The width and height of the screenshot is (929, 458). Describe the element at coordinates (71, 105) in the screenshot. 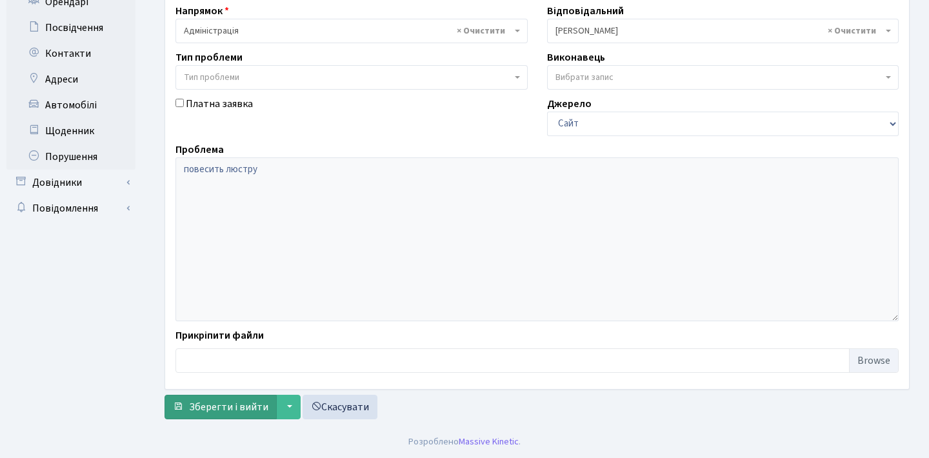

I see `a: Автомобілі` at that location.